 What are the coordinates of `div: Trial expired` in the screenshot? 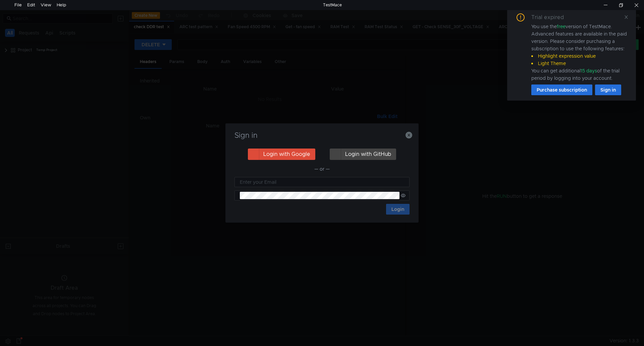 It's located at (551, 17).